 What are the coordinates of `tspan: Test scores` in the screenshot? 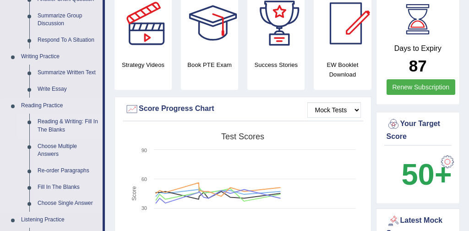 It's located at (243, 136).